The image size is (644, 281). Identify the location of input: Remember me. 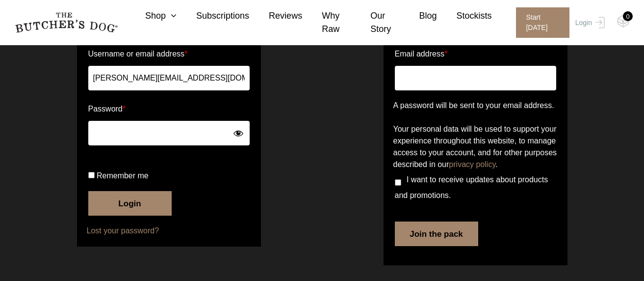
(91, 175).